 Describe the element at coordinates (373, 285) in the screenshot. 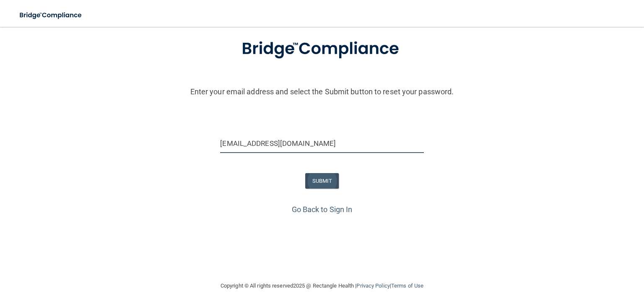

I see `a: Privacy Policy` at that location.